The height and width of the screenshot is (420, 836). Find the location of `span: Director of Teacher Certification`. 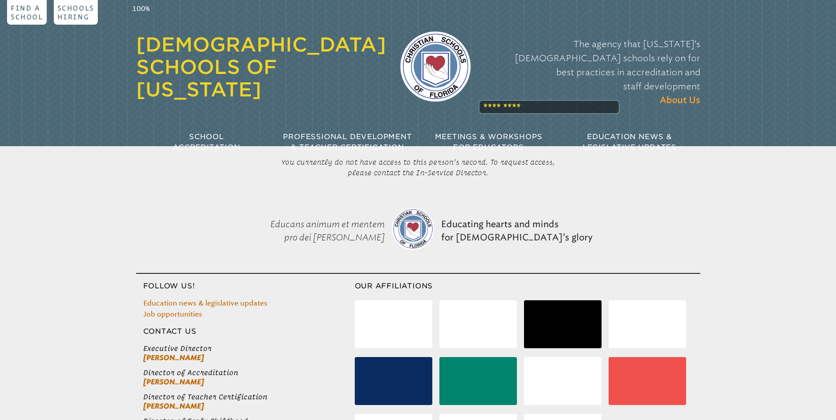

span: Director of Teacher Certification is located at coordinates (249, 397).